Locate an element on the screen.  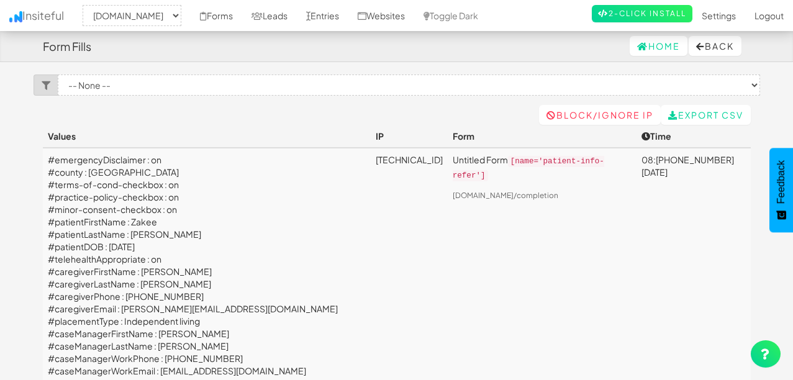
code: [name='patient-info-refer'] is located at coordinates (528, 168).